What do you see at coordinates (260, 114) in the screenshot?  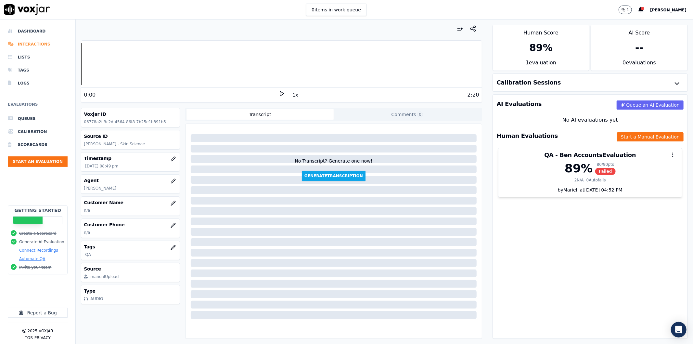 I see `button: Transcript` at bounding box center [260, 114].